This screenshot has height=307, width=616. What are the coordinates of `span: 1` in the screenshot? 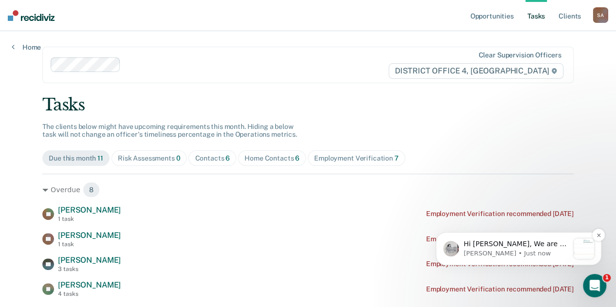 It's located at (607, 278).